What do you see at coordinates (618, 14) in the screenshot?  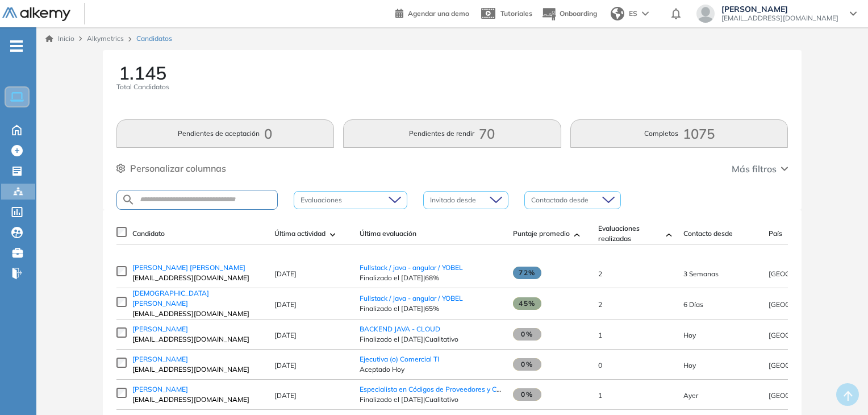 I see `img: world` at bounding box center [618, 14].